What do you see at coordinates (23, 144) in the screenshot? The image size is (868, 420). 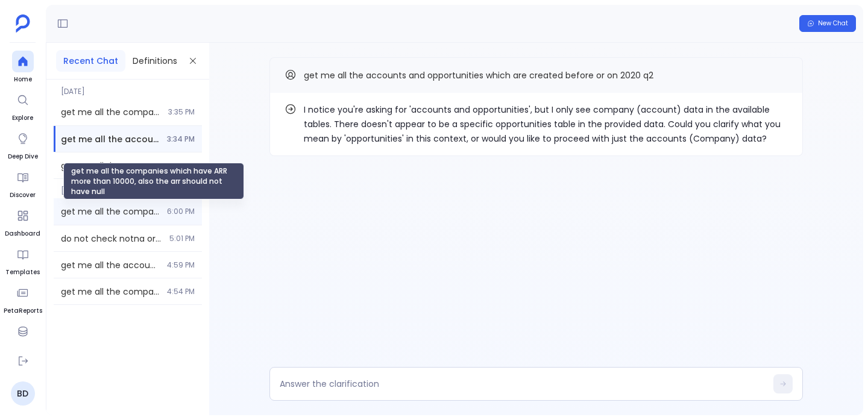 I see `a: Deep Dive` at bounding box center [23, 144].